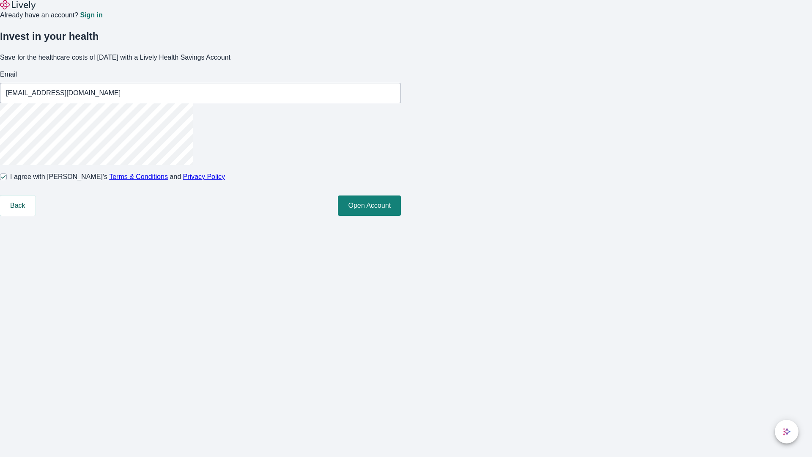 The height and width of the screenshot is (457, 812). Describe the element at coordinates (369, 206) in the screenshot. I see `button: Open Account` at that location.